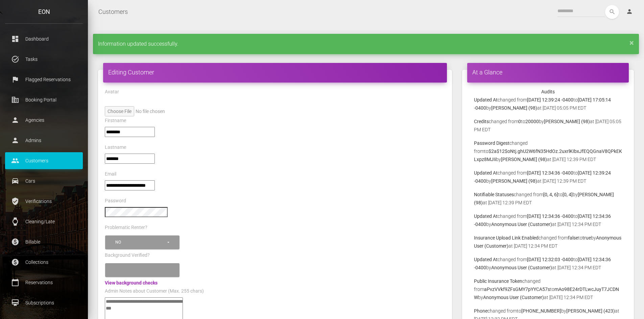  Describe the element at coordinates (154, 292) in the screenshot. I see `label: Admin Notes about Customer (Max. 255 chars)` at that location.